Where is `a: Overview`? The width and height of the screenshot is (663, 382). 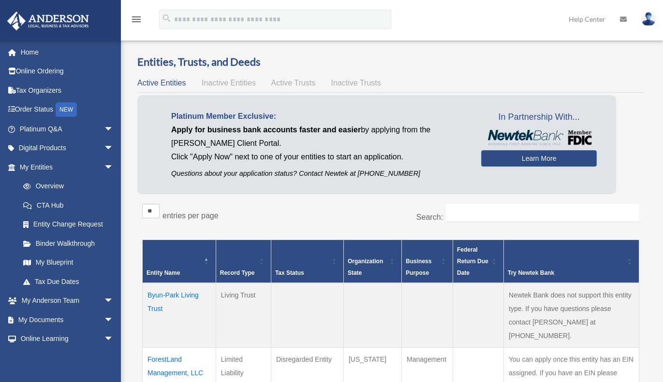
a: Overview is located at coordinates (66, 187).